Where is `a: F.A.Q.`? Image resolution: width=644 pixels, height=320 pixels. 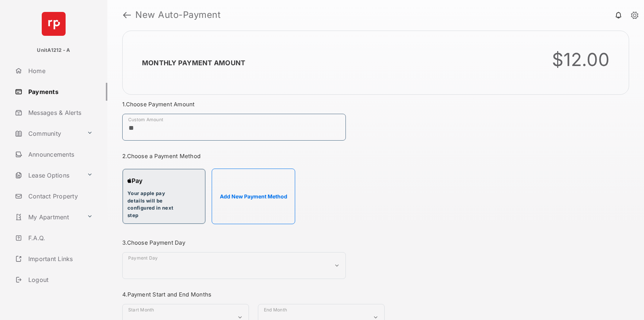
a: F.A.Q. is located at coordinates (59, 238).